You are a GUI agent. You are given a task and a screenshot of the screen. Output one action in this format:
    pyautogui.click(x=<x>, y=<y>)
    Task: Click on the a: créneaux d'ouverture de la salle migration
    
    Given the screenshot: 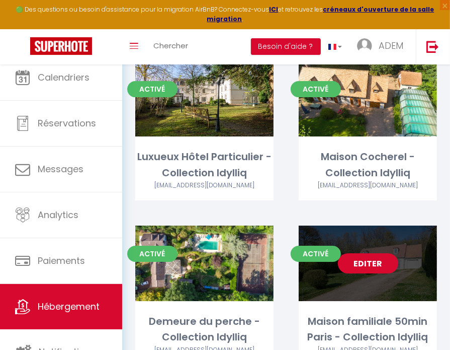 What is the action you would take?
    pyautogui.click(x=321, y=14)
    